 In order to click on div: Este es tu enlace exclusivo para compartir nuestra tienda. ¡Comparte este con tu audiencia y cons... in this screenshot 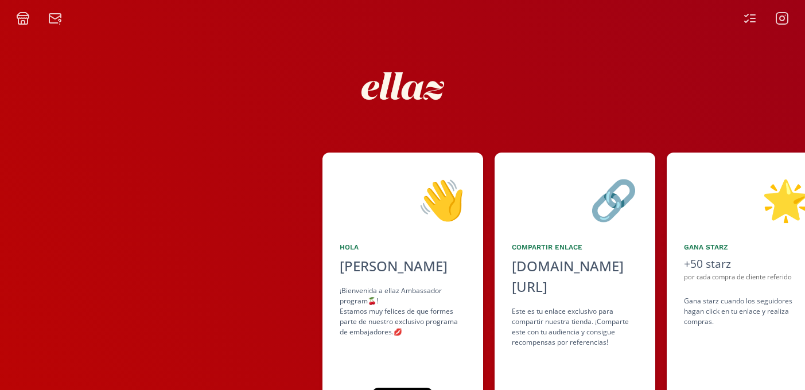, I will do `click(575, 327)`.